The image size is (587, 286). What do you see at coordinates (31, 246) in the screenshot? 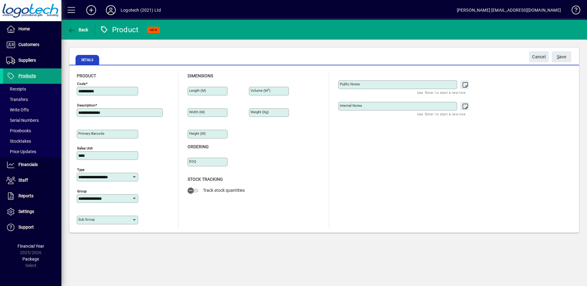
I see `span: Financial Year` at bounding box center [31, 246].